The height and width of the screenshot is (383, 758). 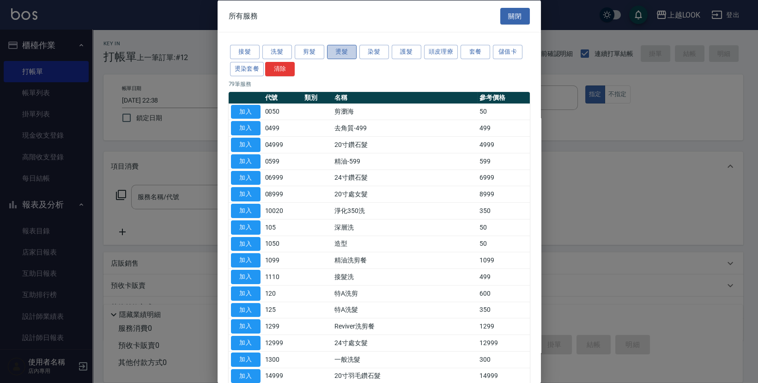 What do you see at coordinates (406, 52) in the screenshot?
I see `button: 護髮` at bounding box center [406, 52].